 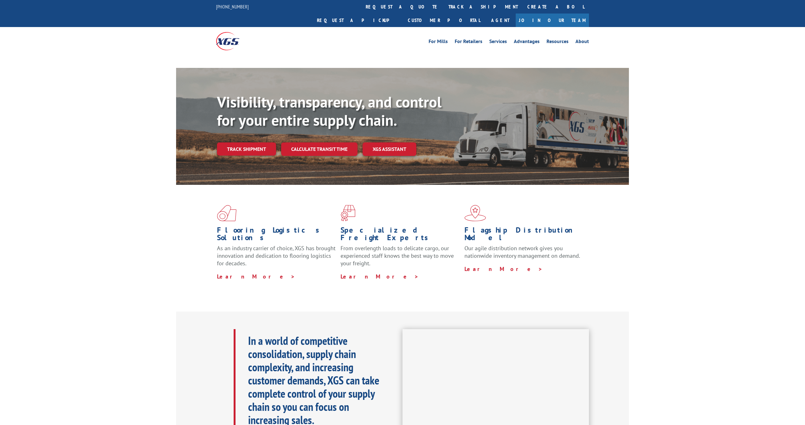 I want to click on a: For Retailers, so click(x=468, y=42).